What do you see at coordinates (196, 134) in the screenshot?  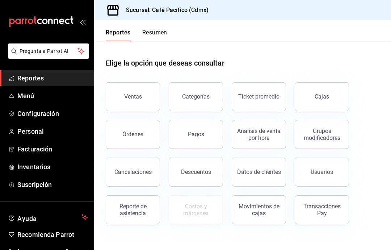 I see `div: Pagos` at bounding box center [196, 134].